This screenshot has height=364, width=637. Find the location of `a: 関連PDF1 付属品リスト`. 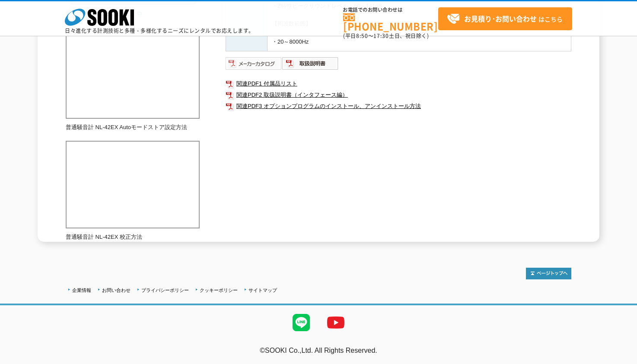

a: 関連PDF1 付属品リスト is located at coordinates (398, 84).